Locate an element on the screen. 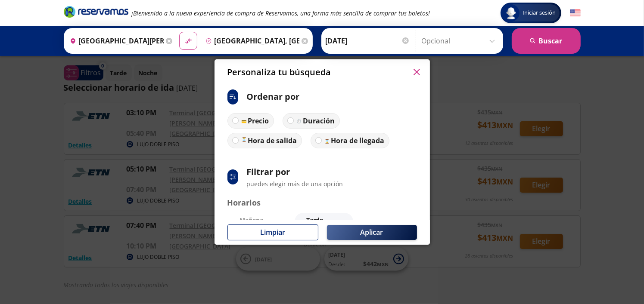 The height and width of the screenshot is (304, 644). button: Aplicar is located at coordinates (372, 232).